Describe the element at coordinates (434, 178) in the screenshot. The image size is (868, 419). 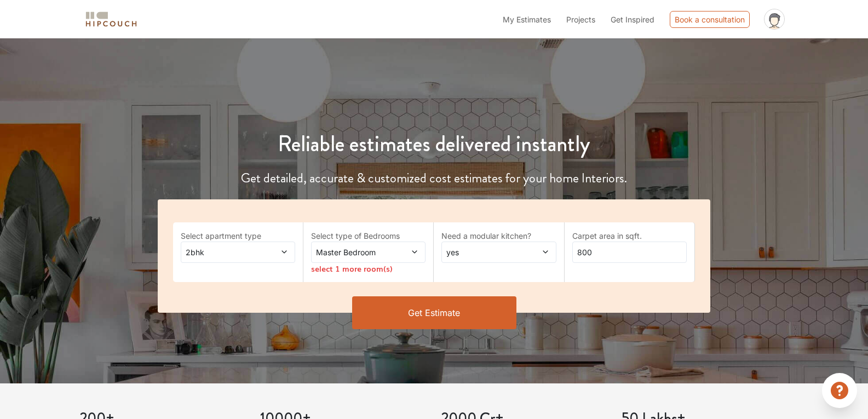
I see `h4: Get detailed, accurate & customized cost estimates for your home Interiors.` at that location.